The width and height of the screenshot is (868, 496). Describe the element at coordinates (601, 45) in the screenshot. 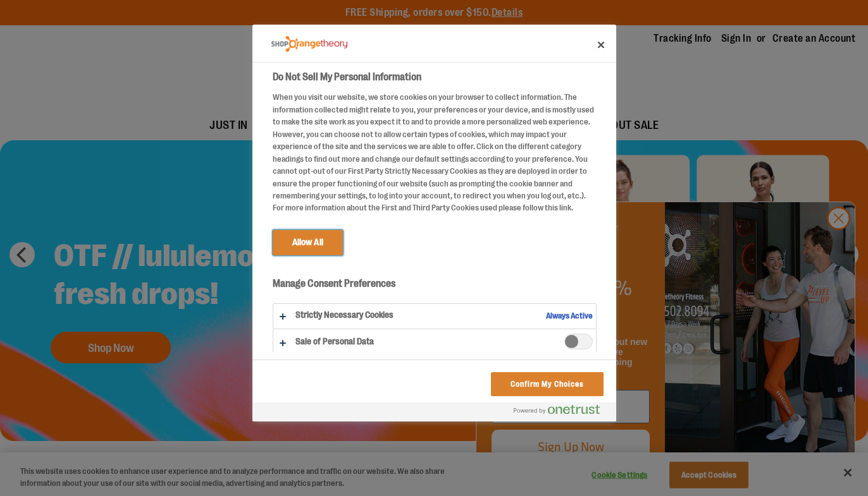

I see `button: Close` at that location.